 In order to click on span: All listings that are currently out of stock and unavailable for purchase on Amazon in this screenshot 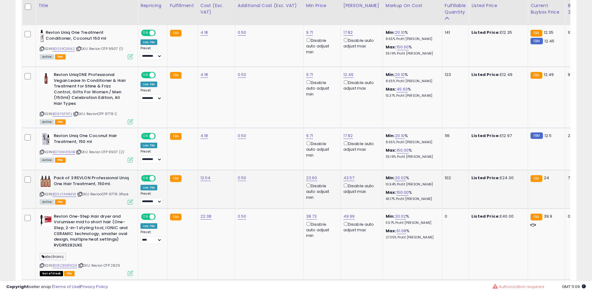, I will do `click(51, 274)`.